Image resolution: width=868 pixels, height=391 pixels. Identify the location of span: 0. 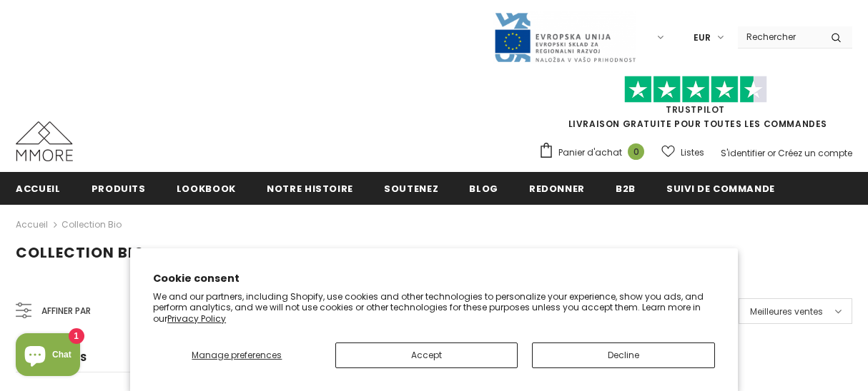
(635, 151).